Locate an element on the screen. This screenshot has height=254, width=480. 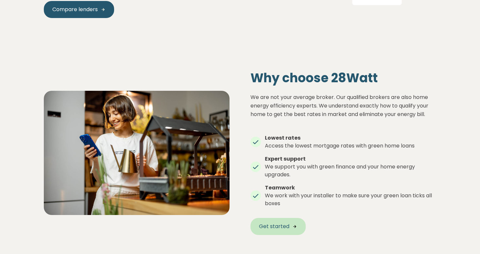
a: Compare lenders is located at coordinates (79, 9).